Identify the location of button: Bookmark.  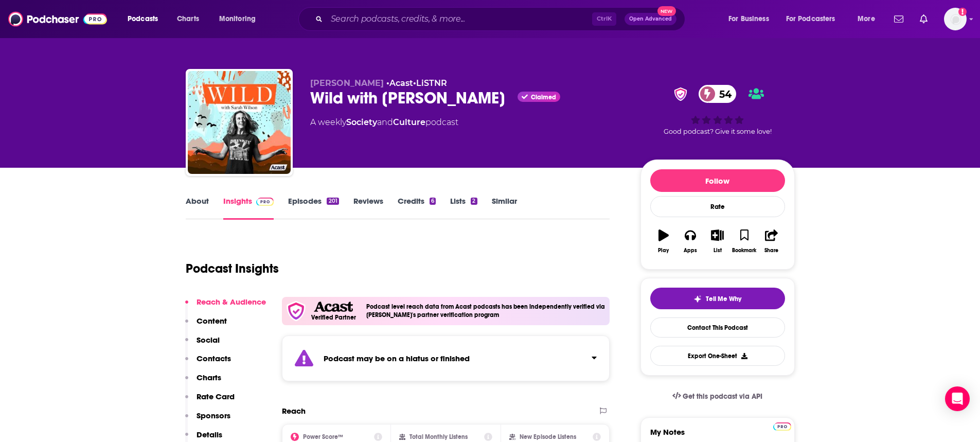
(745, 242).